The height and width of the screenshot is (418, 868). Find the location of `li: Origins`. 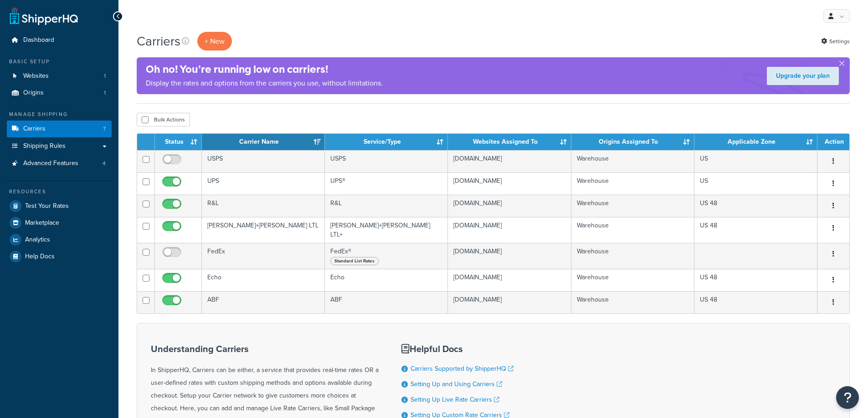

li: Origins is located at coordinates (59, 93).